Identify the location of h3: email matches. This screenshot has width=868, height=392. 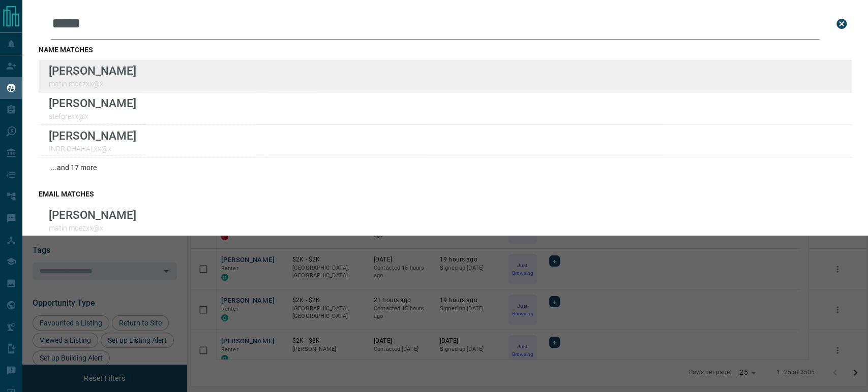
(445, 194).